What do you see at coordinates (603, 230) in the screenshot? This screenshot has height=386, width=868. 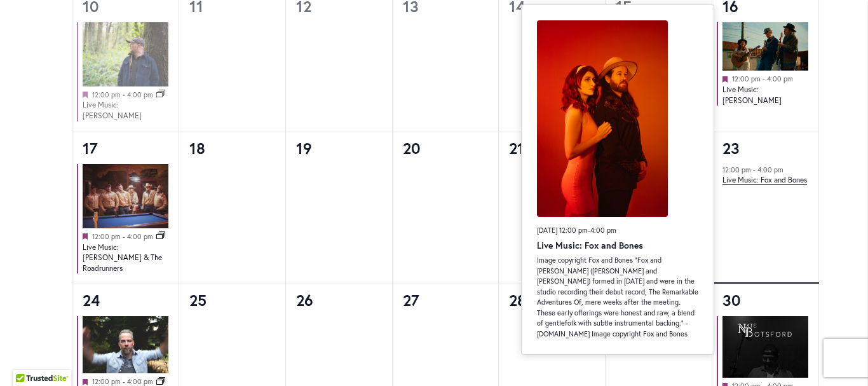 I see `span: 4:00 pm` at bounding box center [603, 230].